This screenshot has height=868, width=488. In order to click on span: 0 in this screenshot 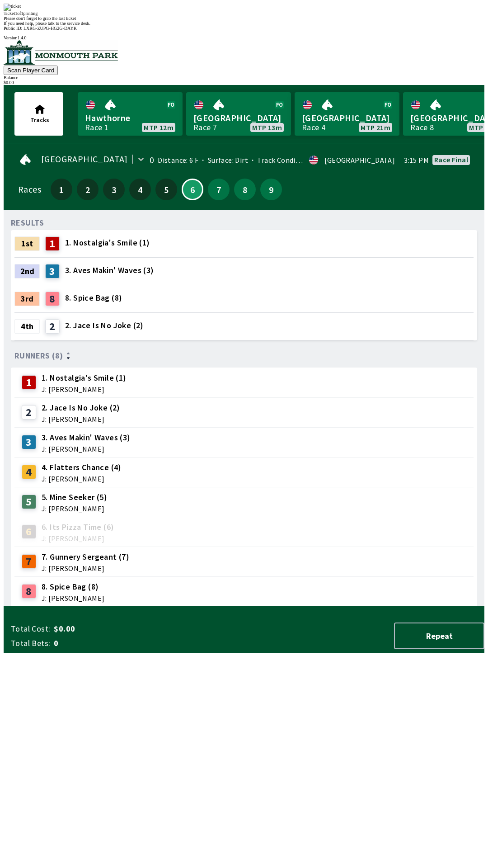, I will do `click(125, 644)`.